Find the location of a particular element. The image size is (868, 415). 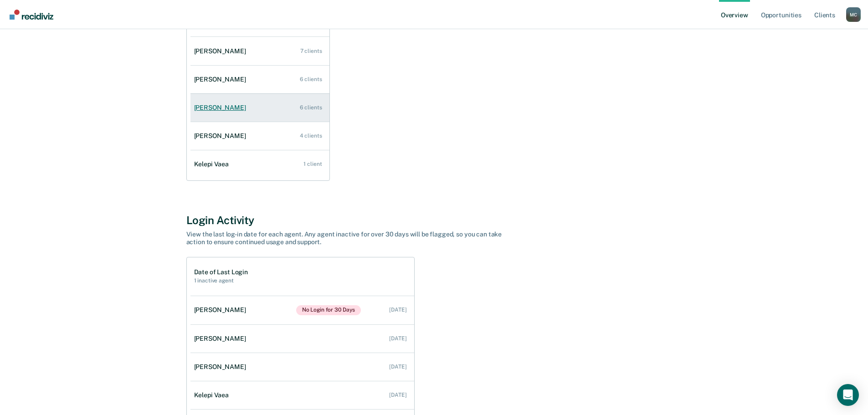

div: View the last log-in date for each agent. Any agent inactive for over 30 days will be flagged, so... is located at coordinates (346, 238).